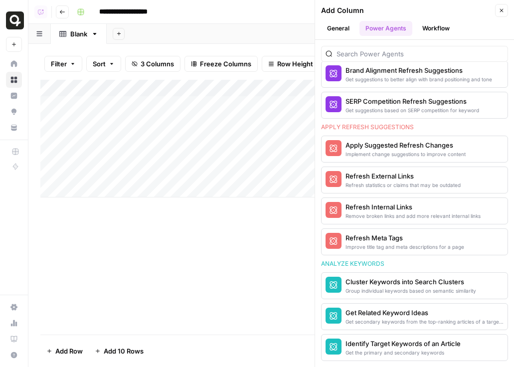  What do you see at coordinates (414, 149) in the screenshot?
I see `button: Apply Suggested Refresh ChangesImplement change suggestions to improve content` at bounding box center [414, 149].